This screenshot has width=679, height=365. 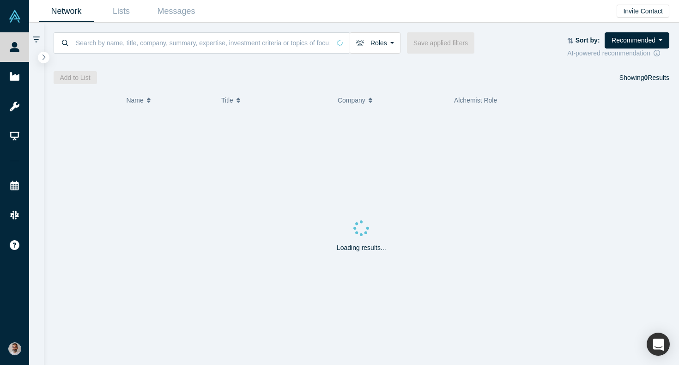 I want to click on strong: 0, so click(x=646, y=78).